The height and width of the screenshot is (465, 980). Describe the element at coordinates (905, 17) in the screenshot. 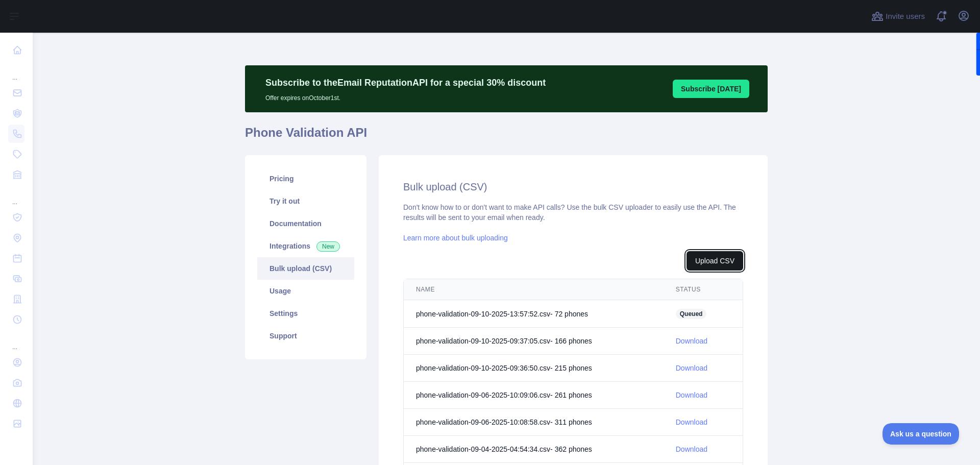

I see `span: Invite users` at that location.